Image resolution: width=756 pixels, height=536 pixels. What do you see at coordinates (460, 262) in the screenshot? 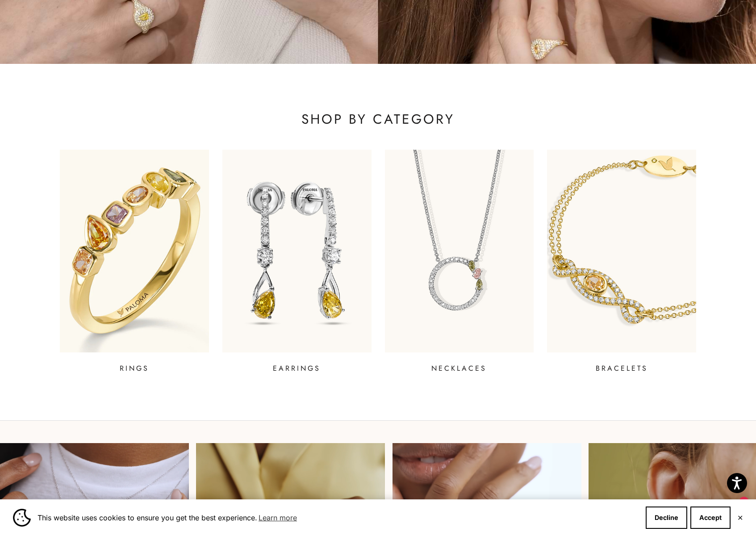
I see `a: NECKLACES` at bounding box center [460, 262].